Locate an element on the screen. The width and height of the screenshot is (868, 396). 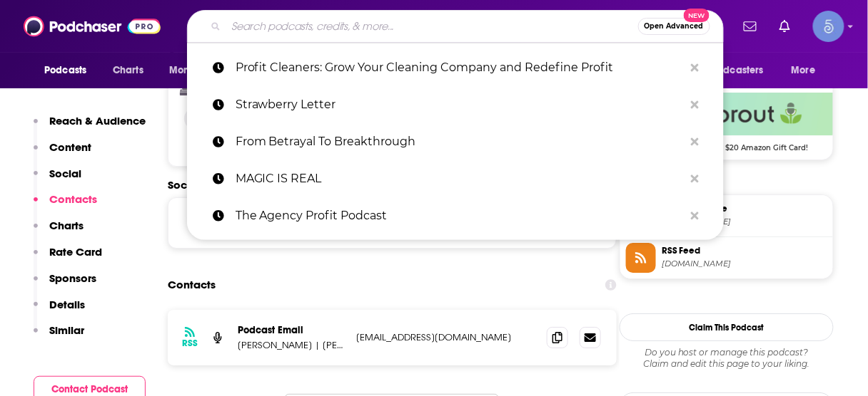
span: Get 90 days FREE & a $20 Amazon Gift Card! is located at coordinates (726, 144).